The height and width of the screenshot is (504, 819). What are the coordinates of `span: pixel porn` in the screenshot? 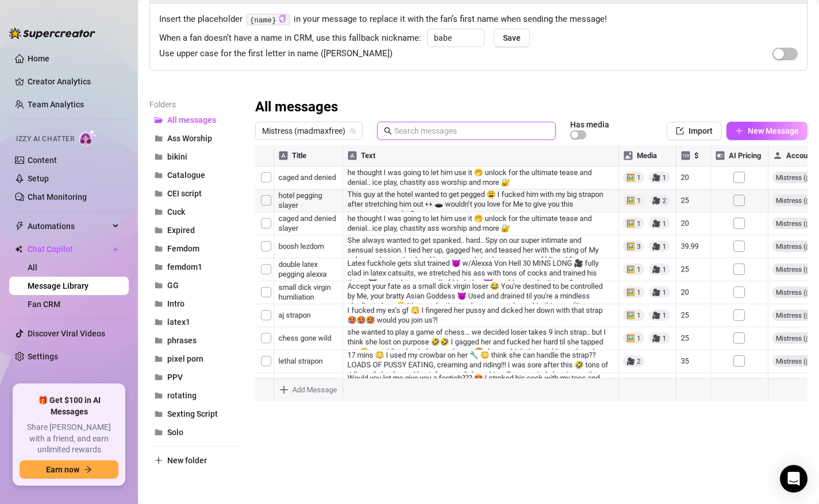 It's located at (185, 359).